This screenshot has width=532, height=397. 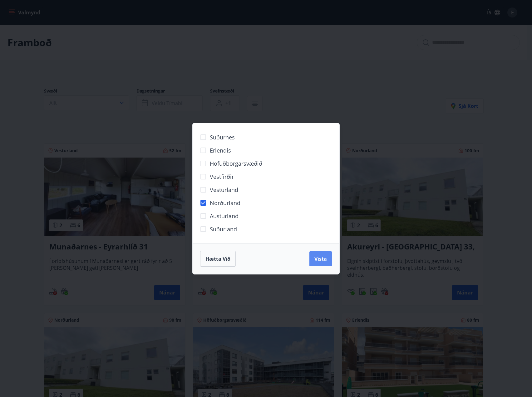 I want to click on span: Vista, so click(x=321, y=259).